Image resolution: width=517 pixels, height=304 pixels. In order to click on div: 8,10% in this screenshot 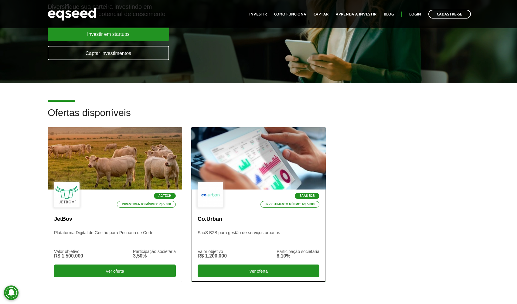, I will do `click(298, 256)`.